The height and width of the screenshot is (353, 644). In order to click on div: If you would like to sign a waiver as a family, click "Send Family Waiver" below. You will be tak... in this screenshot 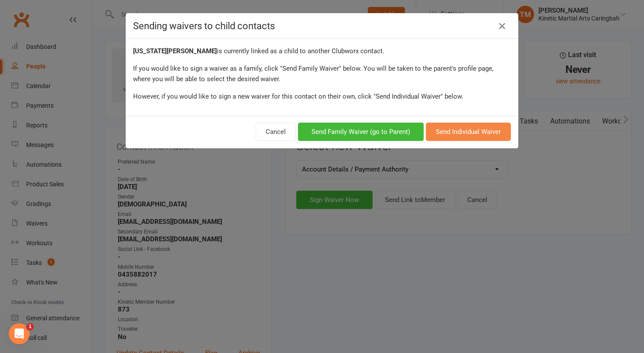, I will do `click(322, 73)`.